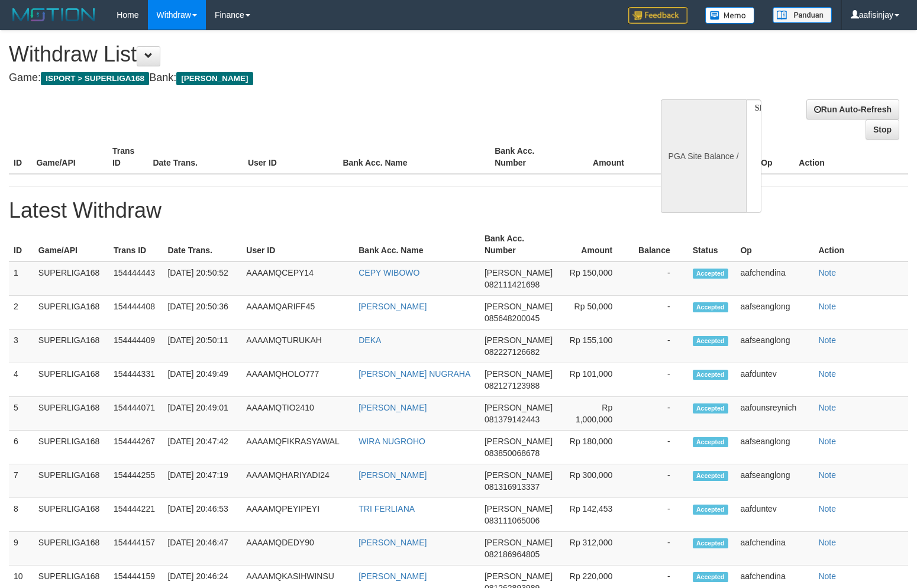  What do you see at coordinates (511, 386) in the screenshot?
I see `span: 082127123988` at bounding box center [511, 386].